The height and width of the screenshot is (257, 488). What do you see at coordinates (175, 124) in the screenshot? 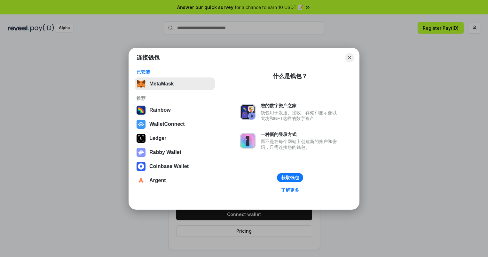
I see `button: WalletConnect` at bounding box center [175, 124].